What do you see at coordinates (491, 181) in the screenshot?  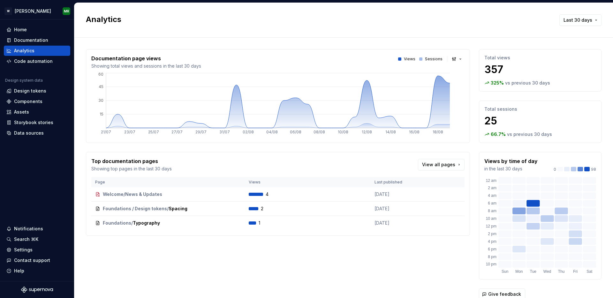 I see `text: 12 am` at bounding box center [491, 181].